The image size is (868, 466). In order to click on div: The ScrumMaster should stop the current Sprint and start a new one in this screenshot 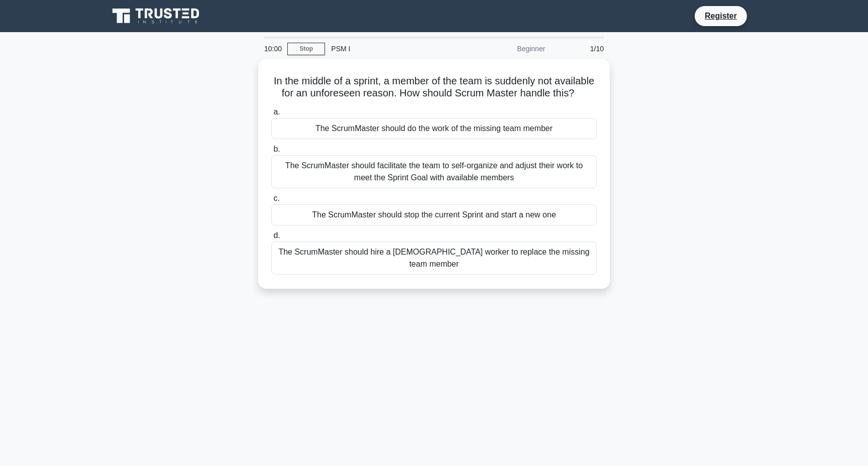, I will do `click(434, 215)`.